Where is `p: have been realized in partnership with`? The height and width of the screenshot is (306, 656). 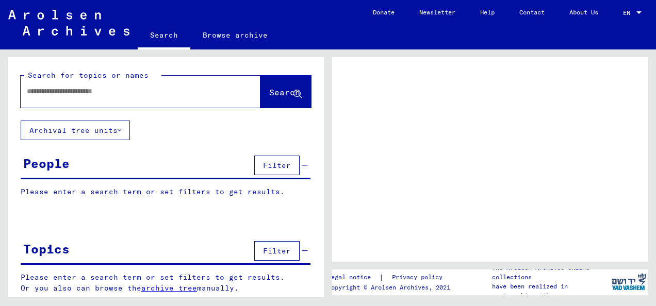
p: have been realized in partnership with is located at coordinates (550, 291).